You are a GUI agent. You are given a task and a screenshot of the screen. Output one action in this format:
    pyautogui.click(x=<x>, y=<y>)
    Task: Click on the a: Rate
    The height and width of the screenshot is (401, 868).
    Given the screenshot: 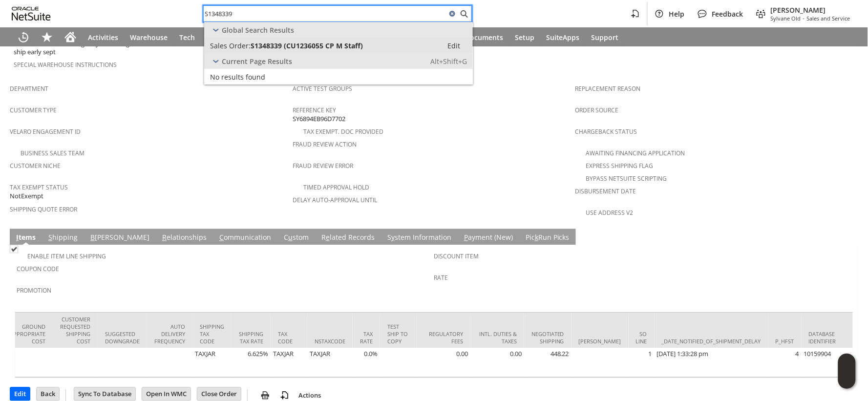 What is the action you would take?
    pyautogui.click(x=441, y=278)
    